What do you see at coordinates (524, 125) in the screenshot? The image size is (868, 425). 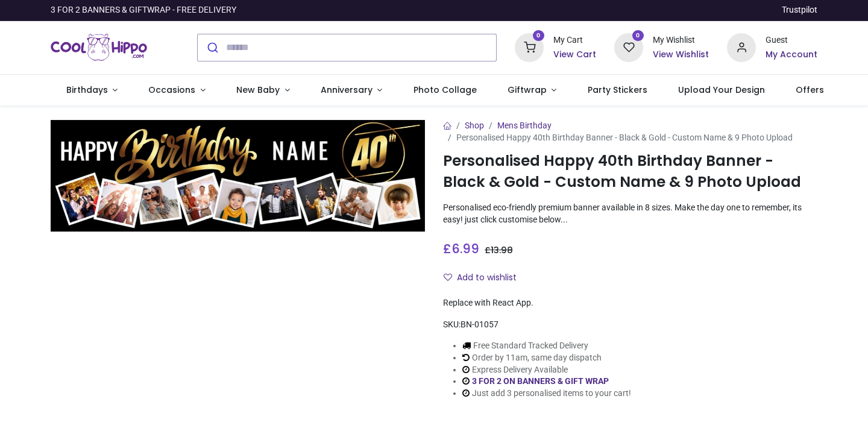 I see `a: Mens Birthday` at bounding box center [524, 125].